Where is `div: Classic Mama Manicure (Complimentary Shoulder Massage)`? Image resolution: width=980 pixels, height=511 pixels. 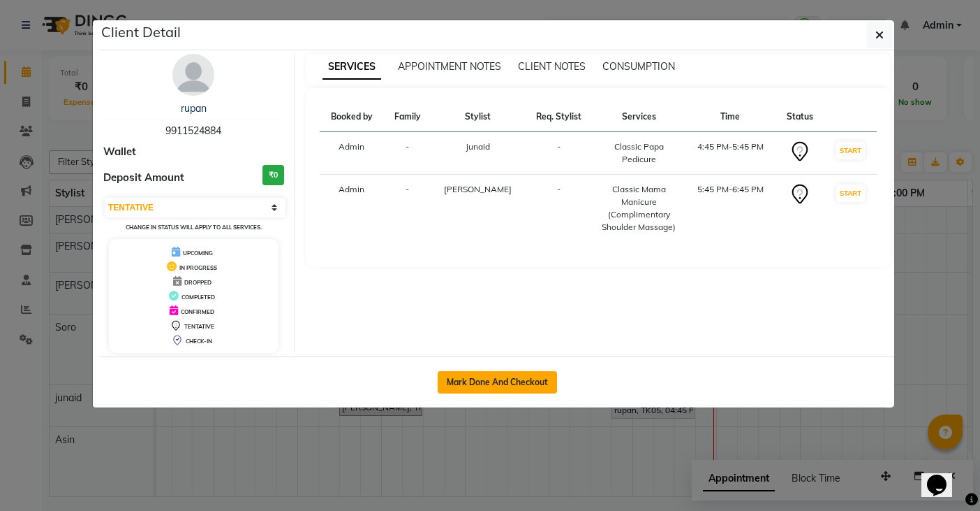 div: Classic Mama Manicure (Complimentary Shoulder Massage) is located at coordinates (639, 209).